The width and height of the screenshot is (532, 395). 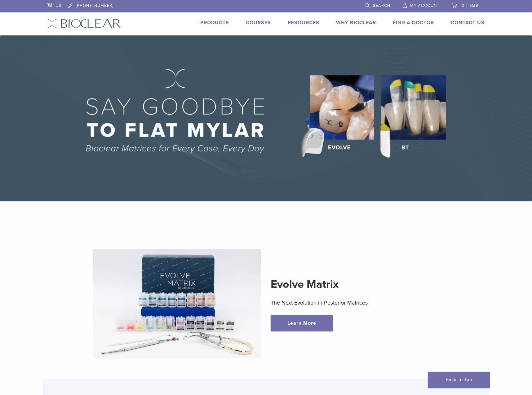 I want to click on a: Find A Doctor, so click(x=414, y=23).